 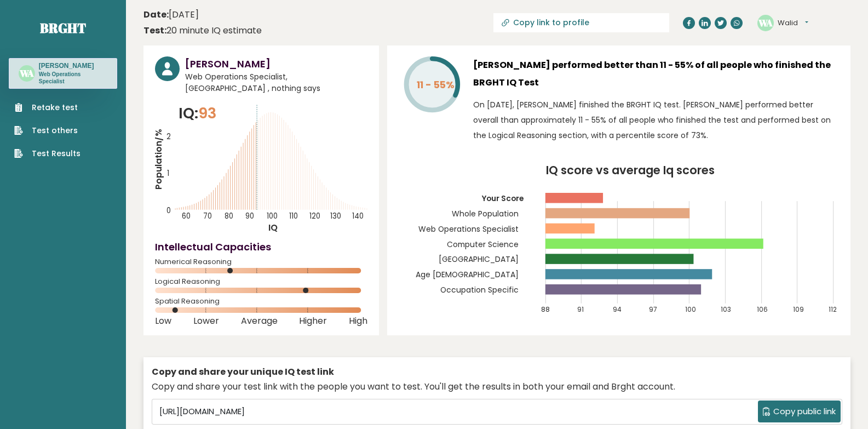 I want to click on tspan: 112, so click(x=833, y=310).